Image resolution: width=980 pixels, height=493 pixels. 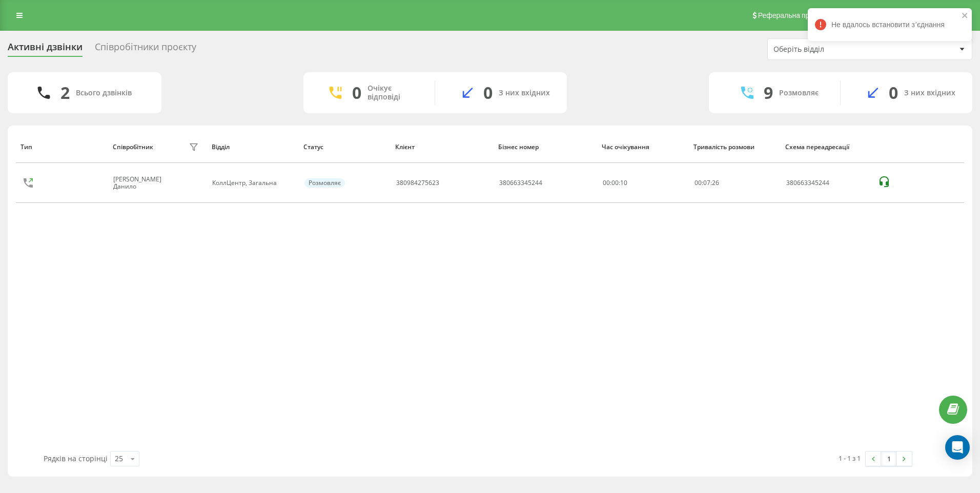 What do you see at coordinates (643, 183) in the screenshot?
I see `div: 00:00:10` at bounding box center [643, 183].